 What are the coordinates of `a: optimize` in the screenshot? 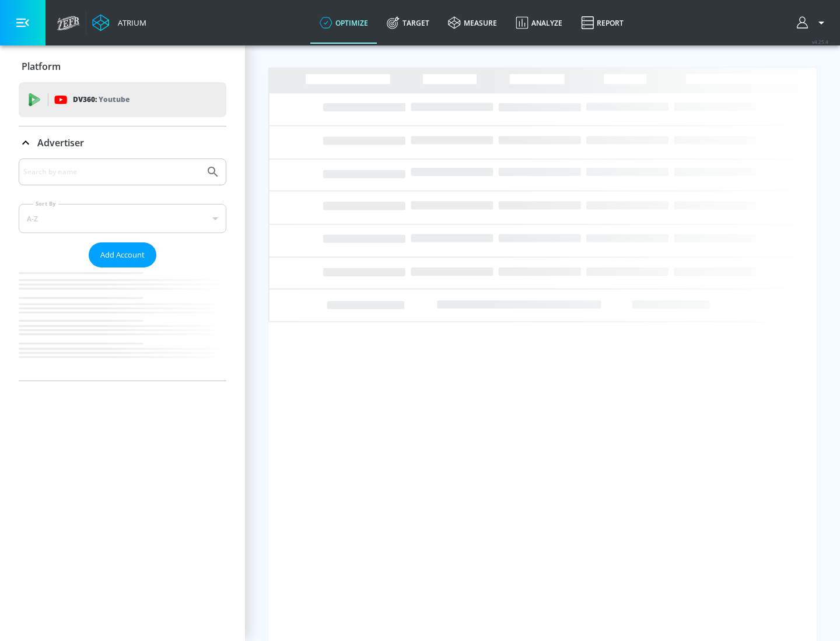 It's located at (344, 23).